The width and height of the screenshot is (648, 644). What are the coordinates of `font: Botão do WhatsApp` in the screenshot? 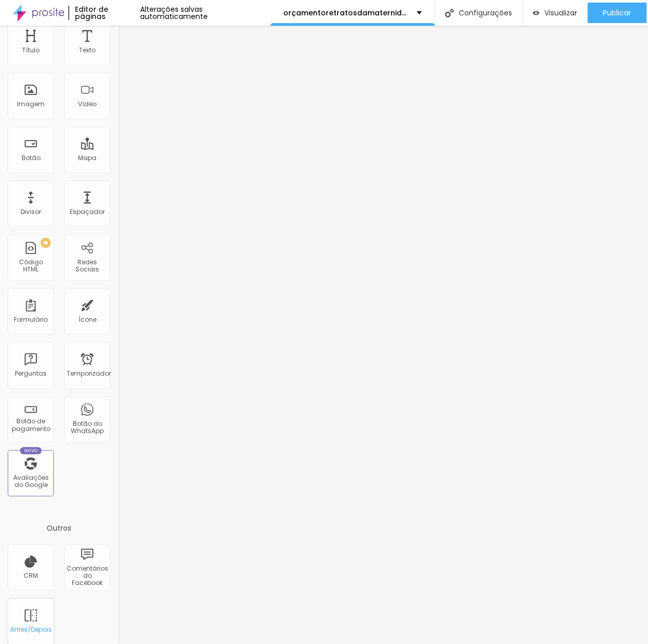 It's located at (87, 427).